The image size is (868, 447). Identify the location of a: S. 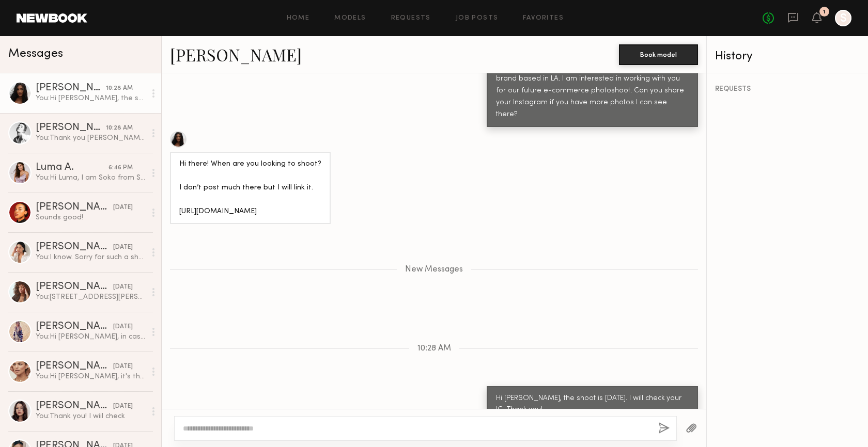
(844, 18).